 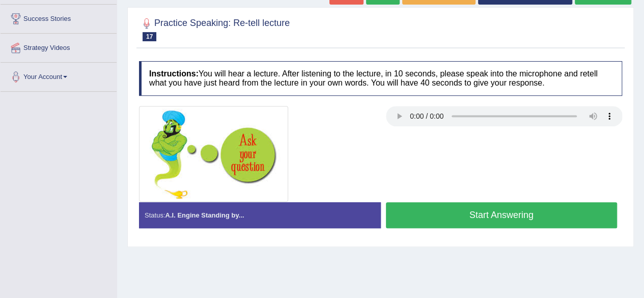 What do you see at coordinates (58, 46) in the screenshot?
I see `a: Strategy Videos` at bounding box center [58, 46].